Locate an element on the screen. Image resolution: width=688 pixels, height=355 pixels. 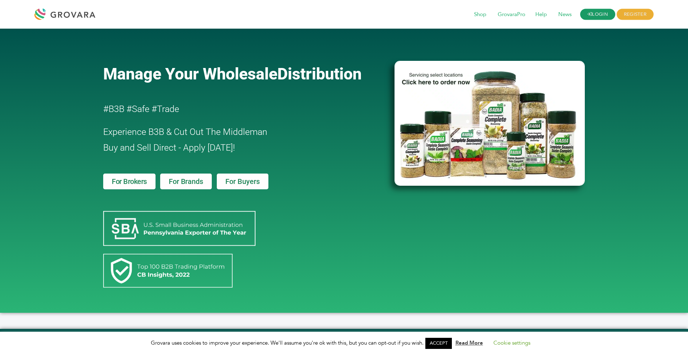
a: GrovaraPro is located at coordinates (511, 15).